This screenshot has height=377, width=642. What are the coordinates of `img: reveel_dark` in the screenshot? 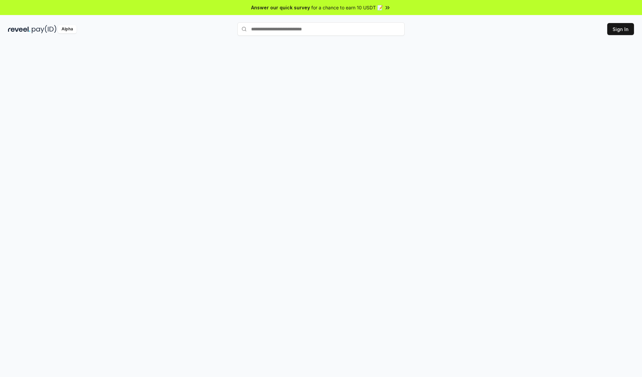 It's located at (19, 29).